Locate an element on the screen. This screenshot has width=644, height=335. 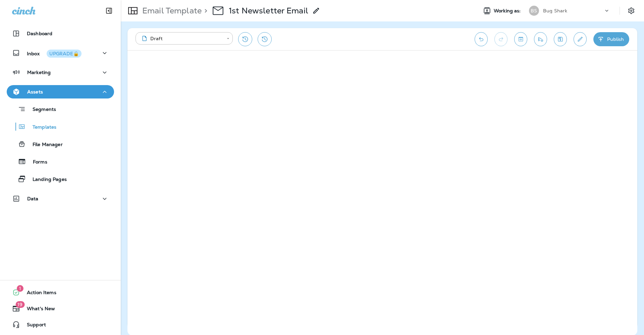
button: Settings is located at coordinates (631, 11).